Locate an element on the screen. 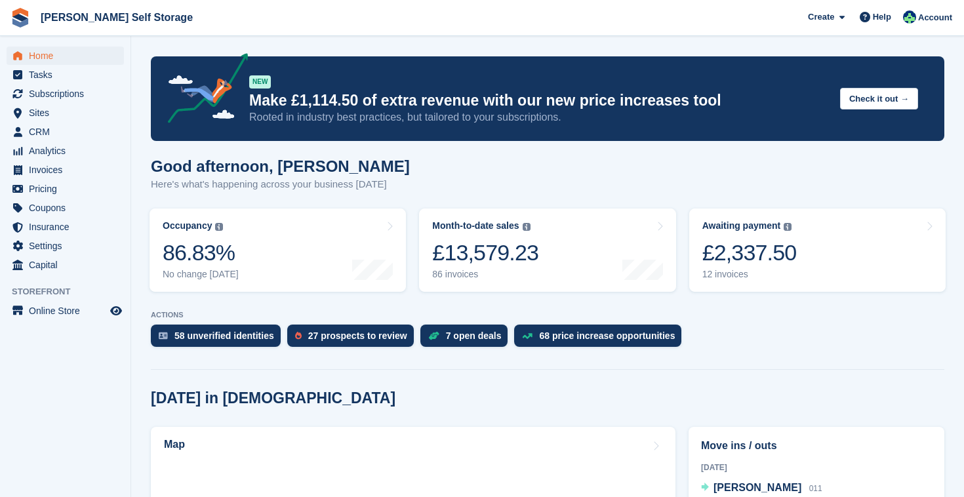 The height and width of the screenshot is (497, 964). span: Coupons is located at coordinates (68, 208).